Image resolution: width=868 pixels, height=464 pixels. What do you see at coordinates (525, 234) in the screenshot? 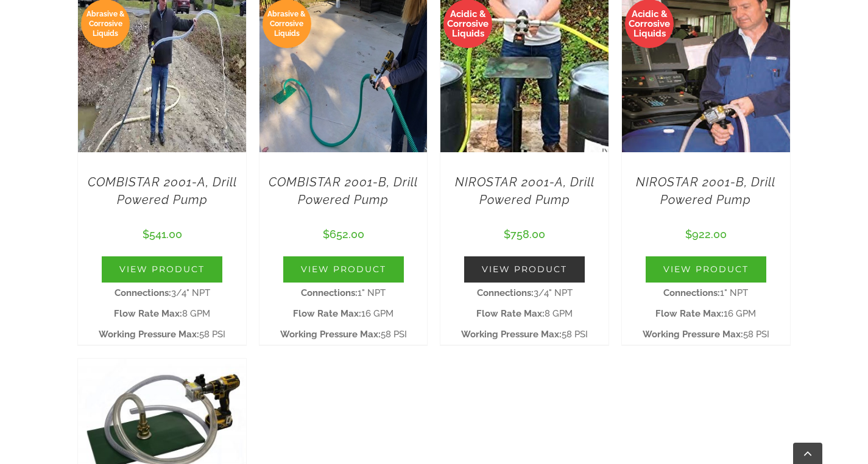
I see `bdi: 758.00` at bounding box center [525, 234].